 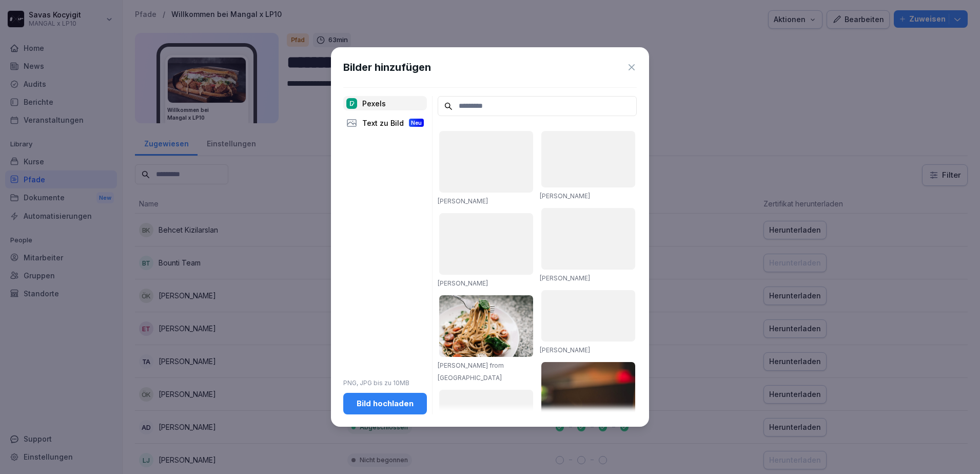 What do you see at coordinates (385, 122) in the screenshot?
I see `div: Text zu Bild` at bounding box center [385, 122].